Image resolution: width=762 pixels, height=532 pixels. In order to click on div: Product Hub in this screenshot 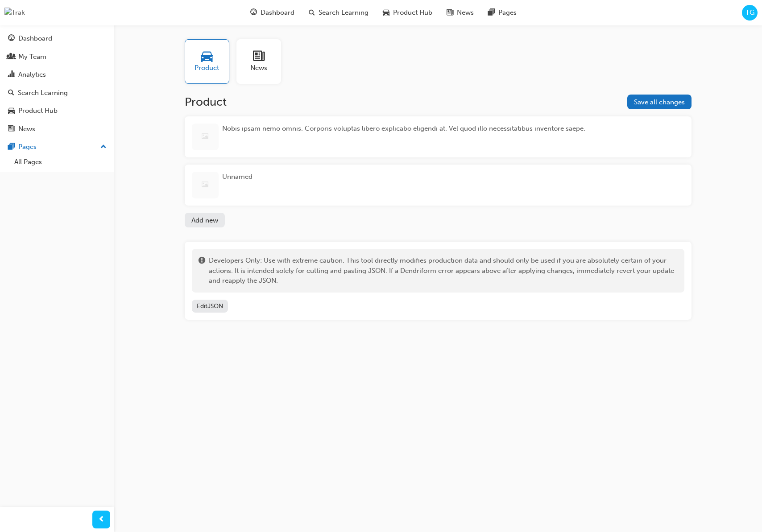, I will do `click(38, 110)`.